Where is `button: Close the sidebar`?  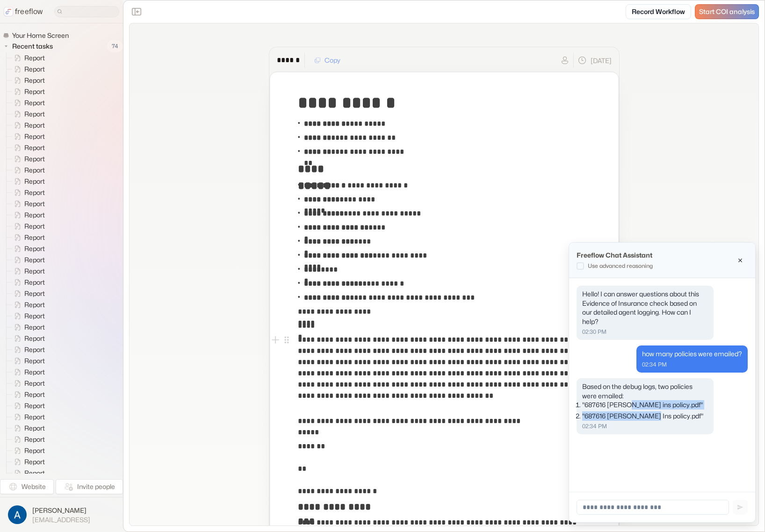 button: Close the sidebar is located at coordinates (137, 12).